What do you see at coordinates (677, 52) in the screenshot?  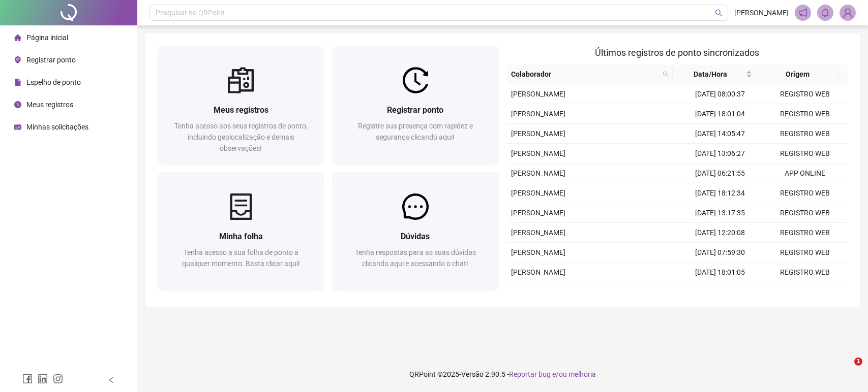 I see `span: Últimos registros de ponto sincronizados` at bounding box center [677, 52].